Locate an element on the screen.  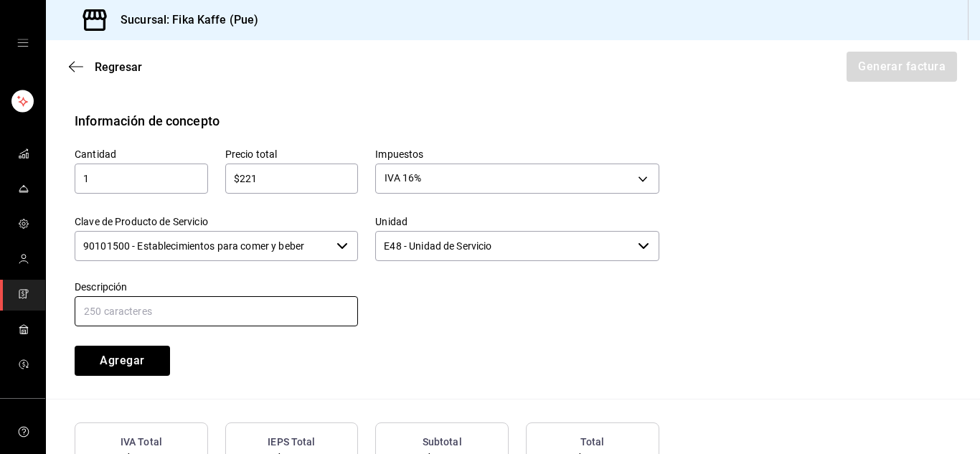
label: Cantidad is located at coordinates (142, 154).